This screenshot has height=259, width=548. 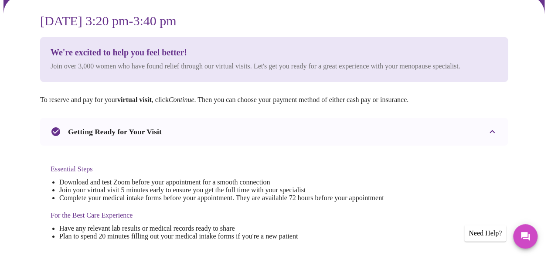 I want to click on em: Continue, so click(x=181, y=99).